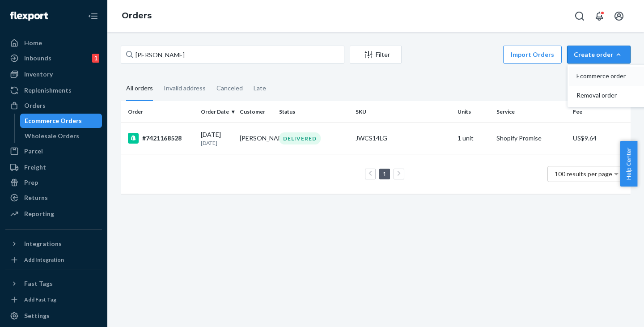 The width and height of the screenshot is (644, 327). What do you see at coordinates (34, 151) in the screenshot?
I see `div: Parcel` at bounding box center [34, 151].